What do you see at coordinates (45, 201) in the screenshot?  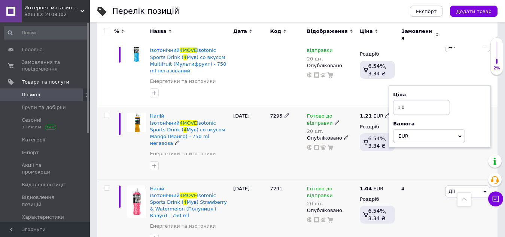 I see `span: Відновлення позицій` at bounding box center [45, 201].